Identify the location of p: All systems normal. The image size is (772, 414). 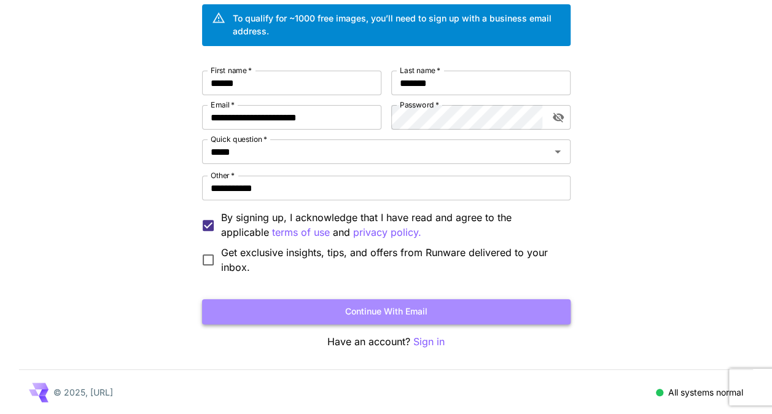
(705, 392).